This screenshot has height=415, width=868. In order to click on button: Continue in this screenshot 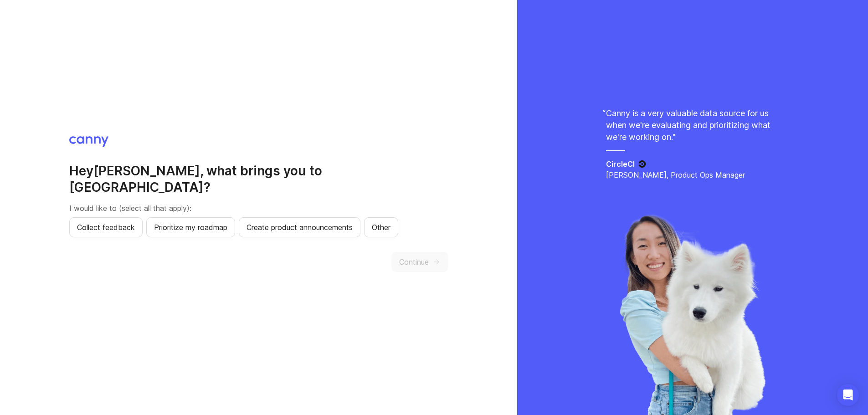, I will do `click(420, 262)`.